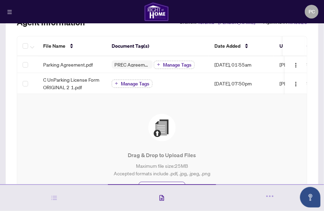 This screenshot has height=211, width=324. Describe the element at coordinates (162, 187) in the screenshot. I see `button: Upload Files` at that location.